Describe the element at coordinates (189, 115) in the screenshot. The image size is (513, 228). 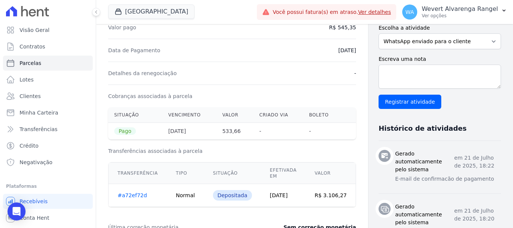
I see `th: Vencimento` at that location.